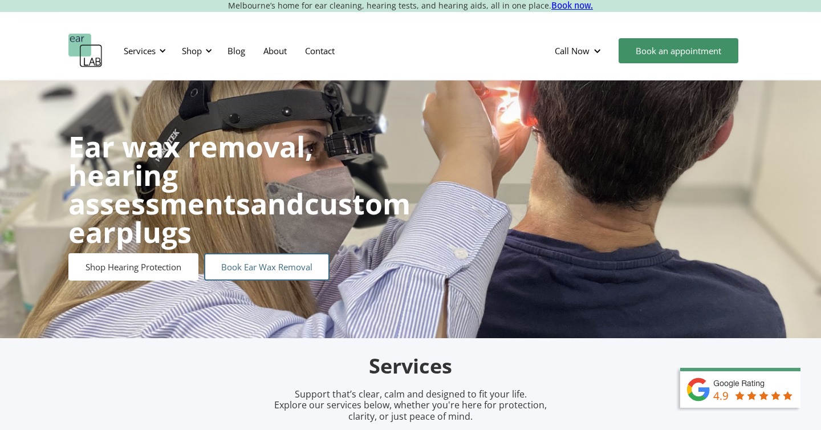 This screenshot has width=821, height=430. Describe the element at coordinates (410, 405) in the screenshot. I see `p: Support that’s clear, calm and designed to fit your life. Explore our services below, whether you...` at that location.